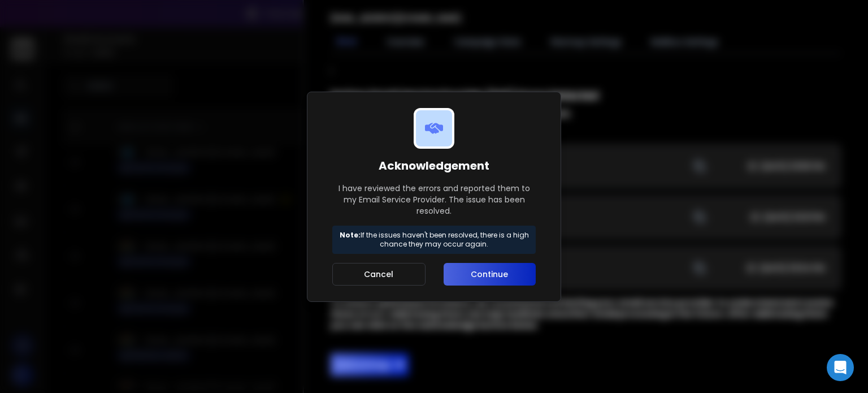  What do you see at coordinates (434, 199) in the screenshot?
I see `p: I have reviewed the errors and reported them to my Email Service Provider. The issue has been res...` at bounding box center [434, 199].